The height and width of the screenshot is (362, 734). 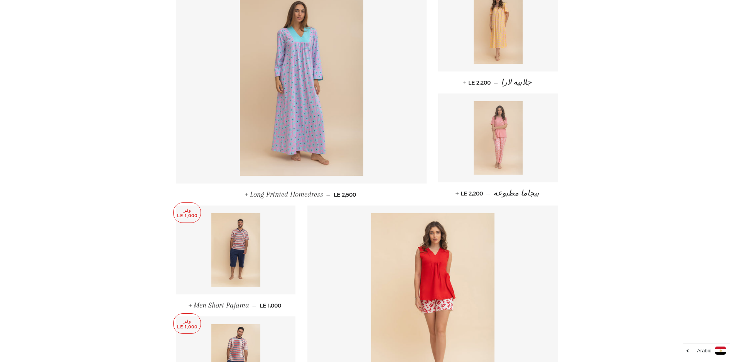 What do you see at coordinates (498, 82) in the screenshot?
I see `a: جلابيه لارا — LE 2,200` at bounding box center [498, 82].